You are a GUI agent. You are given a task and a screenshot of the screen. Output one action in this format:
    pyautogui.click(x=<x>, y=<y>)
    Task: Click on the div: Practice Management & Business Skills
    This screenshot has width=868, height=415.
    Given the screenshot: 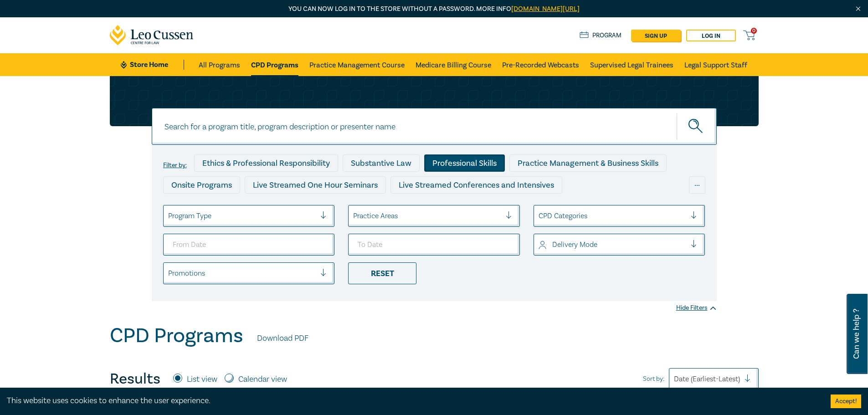 What is the action you would take?
    pyautogui.click(x=587, y=163)
    